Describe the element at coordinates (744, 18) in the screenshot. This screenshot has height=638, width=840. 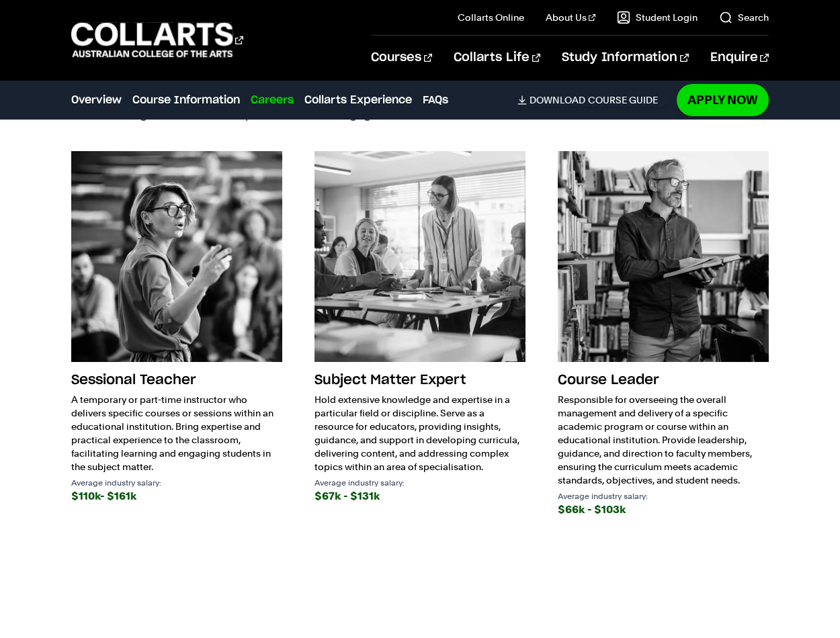
I see `a: Search` at that location.